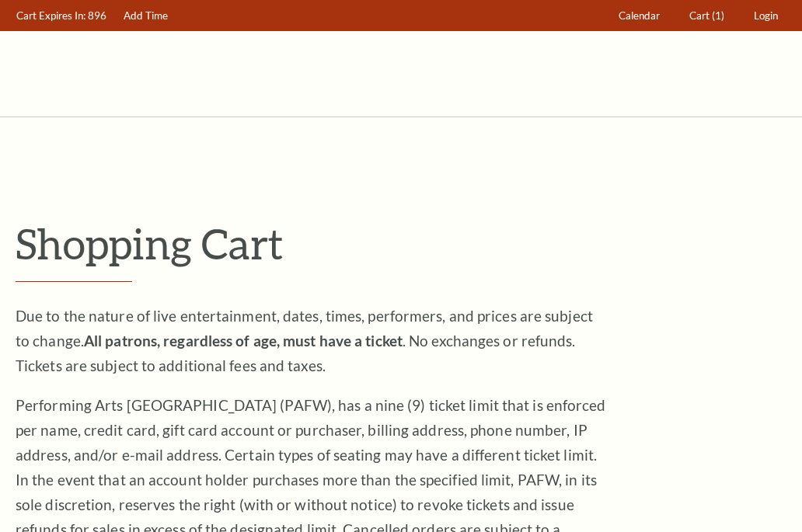 The height and width of the screenshot is (532, 802). Describe the element at coordinates (303, 340) in the screenshot. I see `span: Due to the nature of live entertainment, dates, times, performers, and prices are subject to chan...` at that location.